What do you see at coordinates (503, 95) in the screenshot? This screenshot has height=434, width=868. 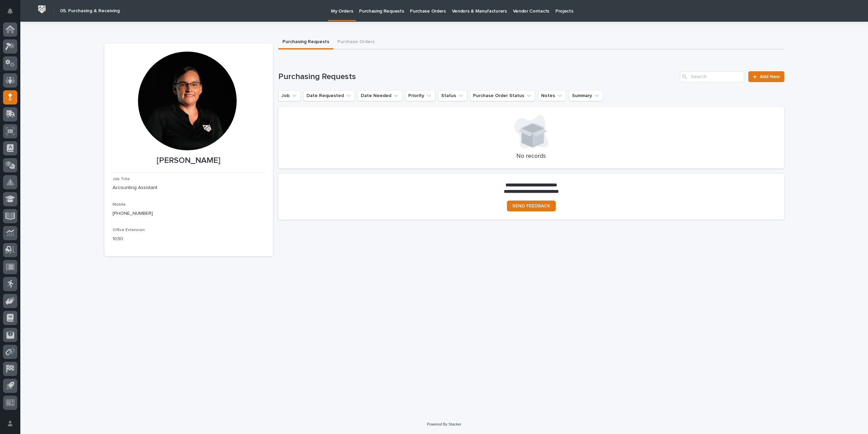 I see `button: Purchase Order Status` at bounding box center [503, 95].